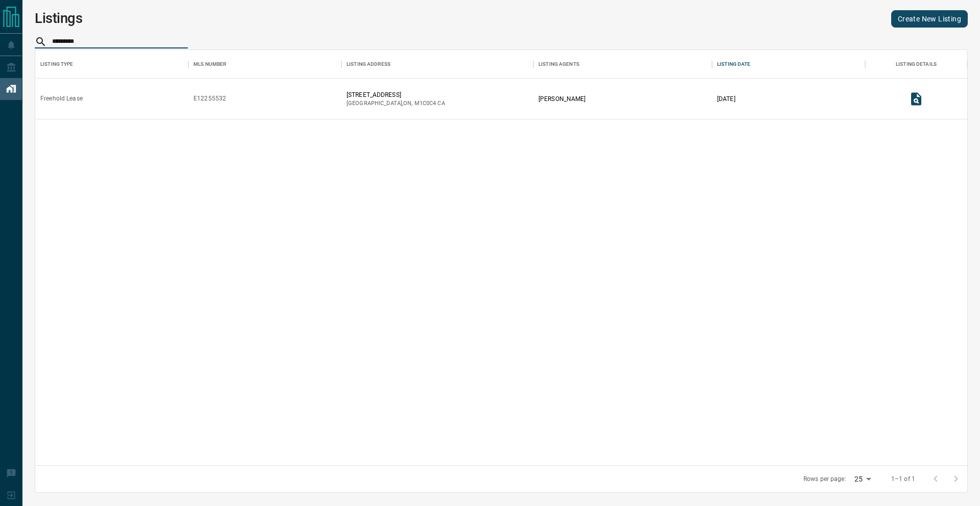  I want to click on div: E12255532, so click(209, 98).